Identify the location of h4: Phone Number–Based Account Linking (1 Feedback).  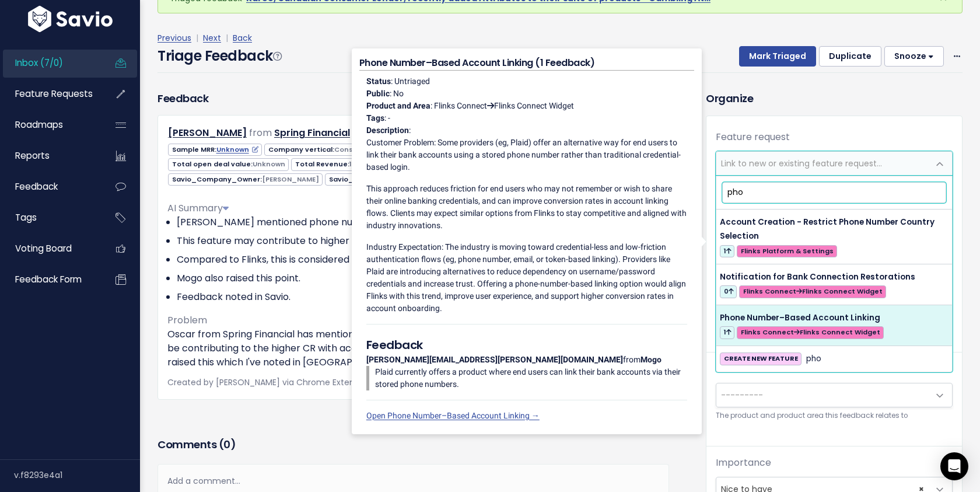
(527, 63).